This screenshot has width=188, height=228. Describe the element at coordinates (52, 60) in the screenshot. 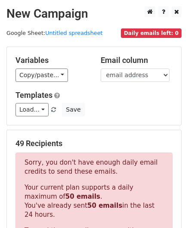

I see `h5: Variables` at that location.